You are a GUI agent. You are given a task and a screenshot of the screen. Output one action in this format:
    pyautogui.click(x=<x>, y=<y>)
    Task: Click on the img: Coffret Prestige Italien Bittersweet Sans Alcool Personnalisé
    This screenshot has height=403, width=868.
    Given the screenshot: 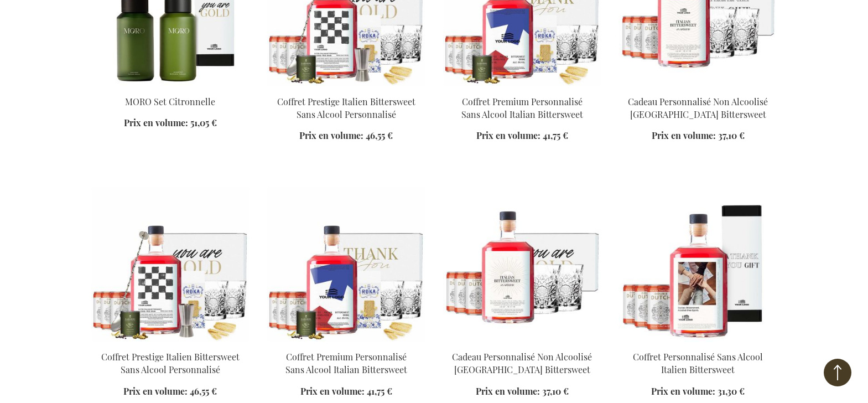 What is the action you would take?
    pyautogui.click(x=171, y=264)
    